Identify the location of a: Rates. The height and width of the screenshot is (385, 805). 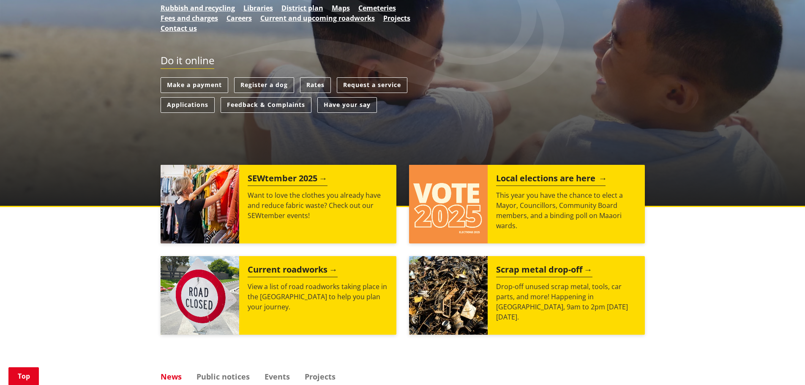
(315, 85).